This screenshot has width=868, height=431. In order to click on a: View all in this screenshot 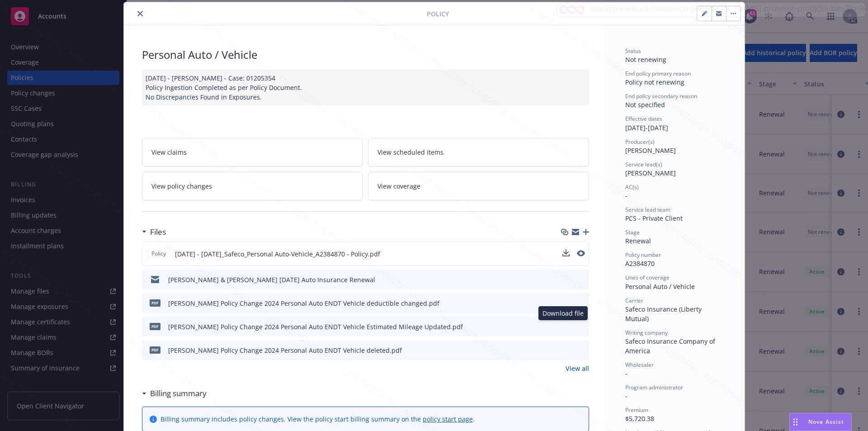, I will do `click(578, 368)`.